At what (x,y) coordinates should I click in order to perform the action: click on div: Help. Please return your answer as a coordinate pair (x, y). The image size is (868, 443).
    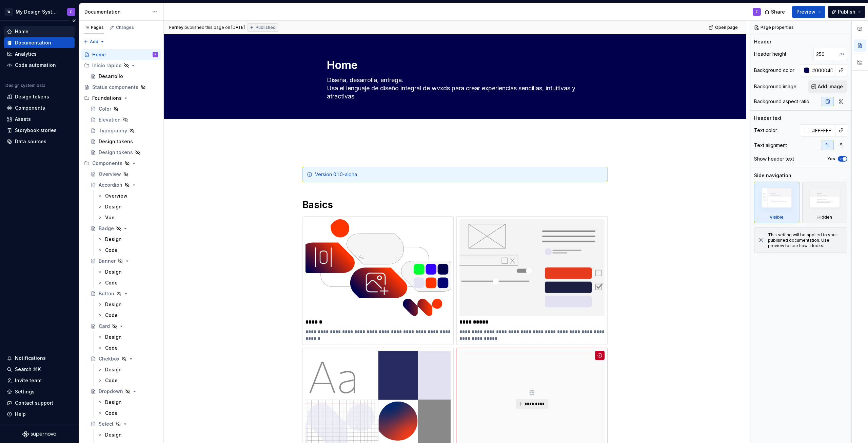
    Looking at the image, I should click on (20, 414).